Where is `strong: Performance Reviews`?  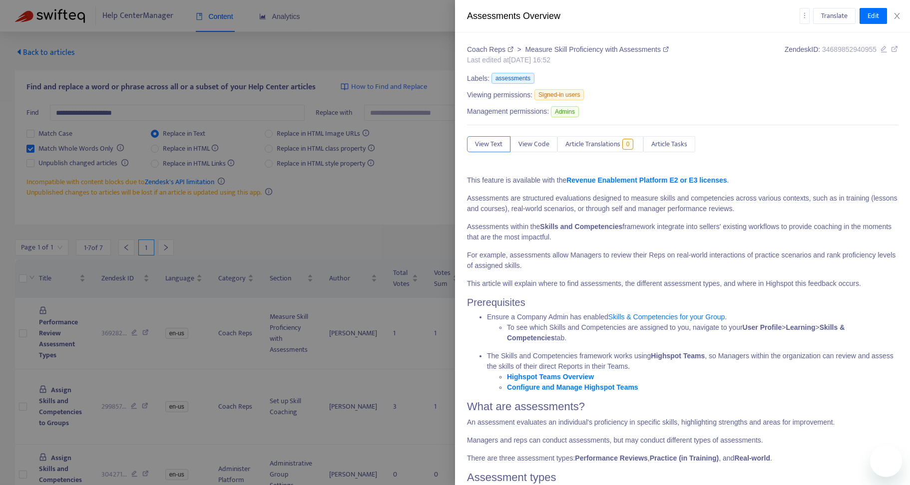
strong: Performance Reviews is located at coordinates (611, 458).